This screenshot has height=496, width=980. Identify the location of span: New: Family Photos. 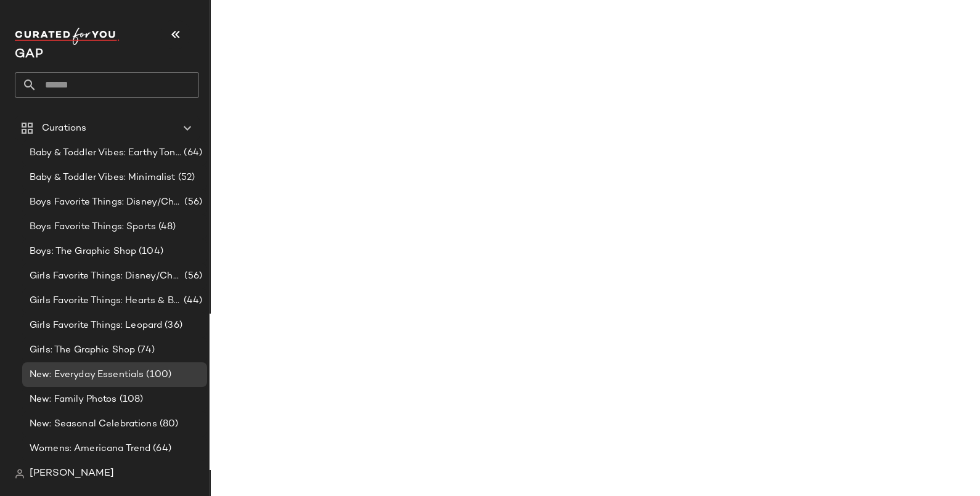
(73, 399).